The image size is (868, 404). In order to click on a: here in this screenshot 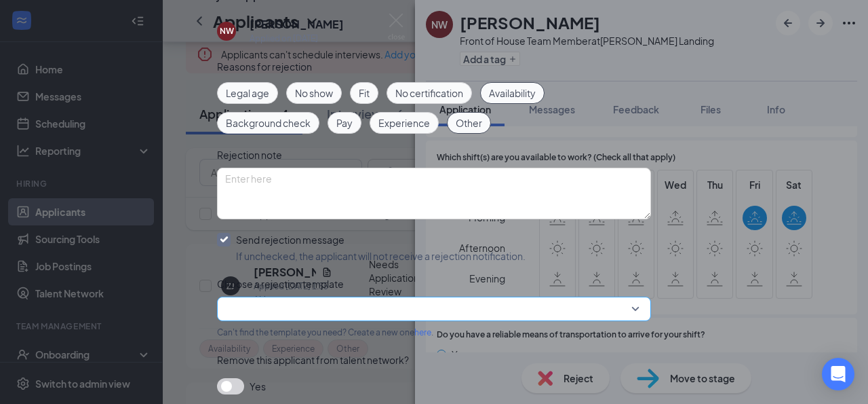, I will do `click(423, 332)`.